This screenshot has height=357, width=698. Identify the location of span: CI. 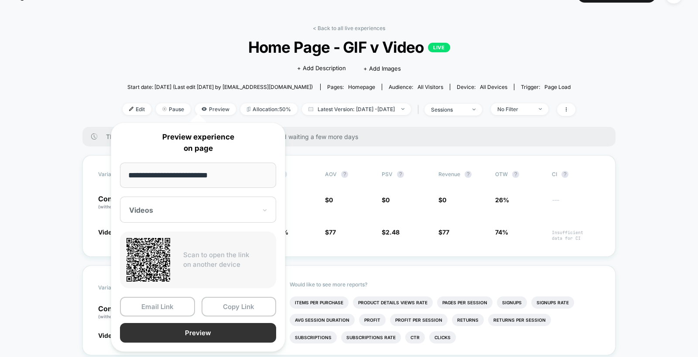
(576, 174).